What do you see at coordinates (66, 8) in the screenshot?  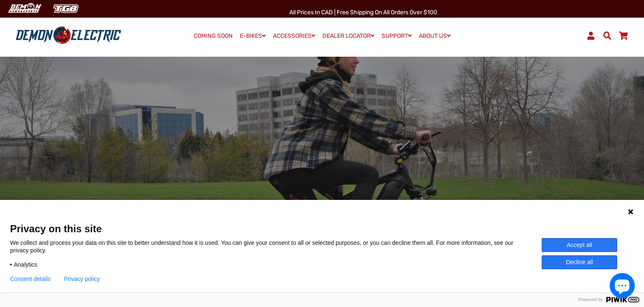 I see `img: TGB Canada` at bounding box center [66, 8].